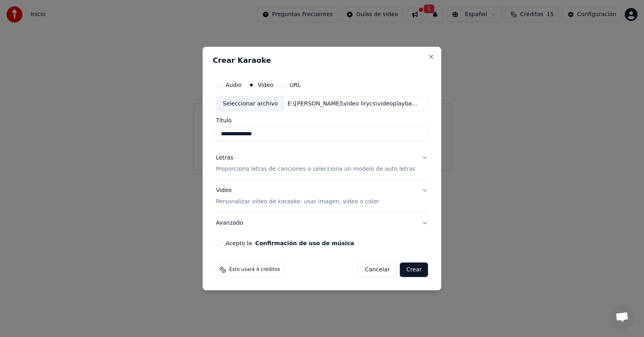 This screenshot has height=337, width=644. What do you see at coordinates (265, 85) in the screenshot?
I see `label: Video` at bounding box center [265, 85].